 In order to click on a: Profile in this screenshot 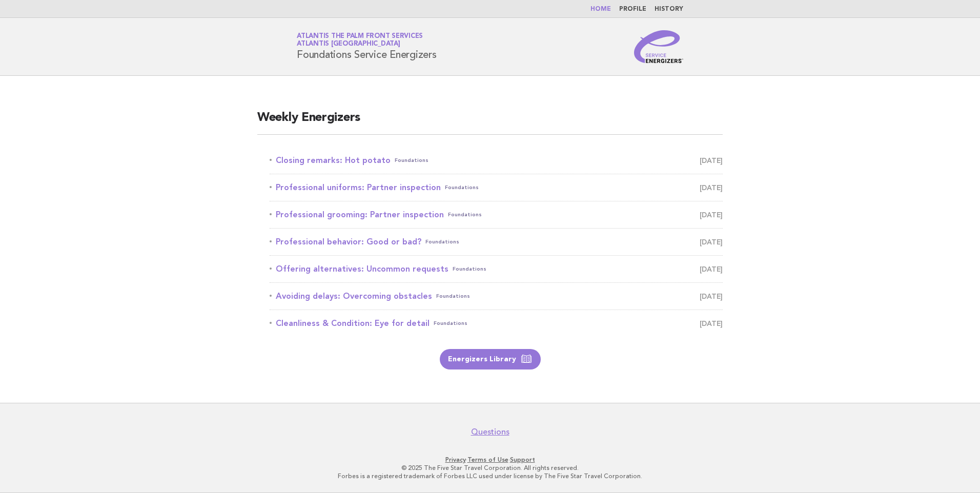, I will do `click(632, 9)`.